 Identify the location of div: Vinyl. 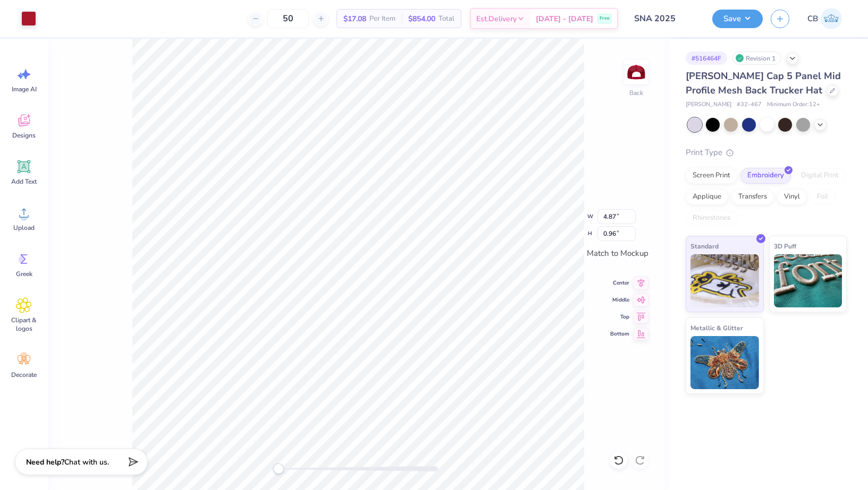
(792, 197).